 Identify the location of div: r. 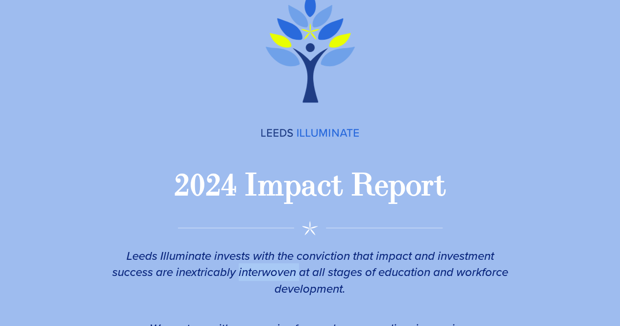
(428, 185).